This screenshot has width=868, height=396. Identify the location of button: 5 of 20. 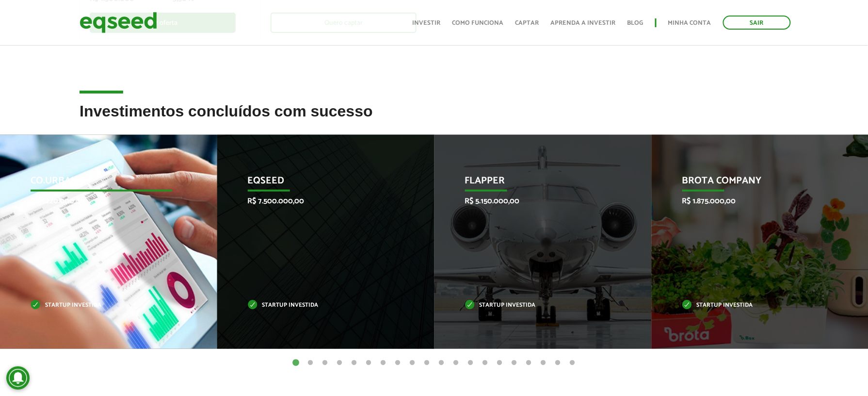
(354, 364).